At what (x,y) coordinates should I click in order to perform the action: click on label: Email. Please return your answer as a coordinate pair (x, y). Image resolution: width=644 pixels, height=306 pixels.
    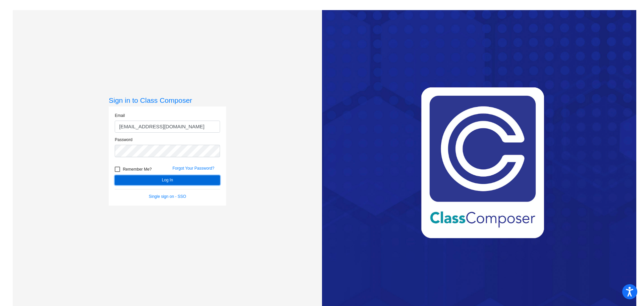
    Looking at the image, I should click on (120, 115).